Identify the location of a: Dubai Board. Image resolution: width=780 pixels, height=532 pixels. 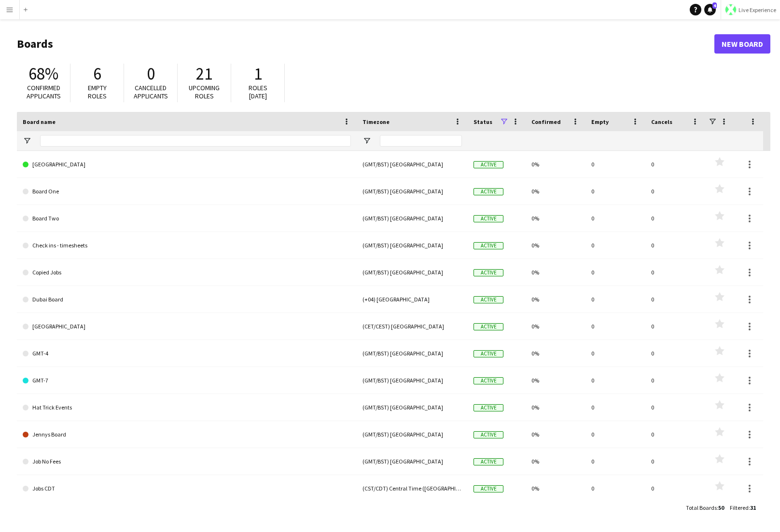
(187, 300).